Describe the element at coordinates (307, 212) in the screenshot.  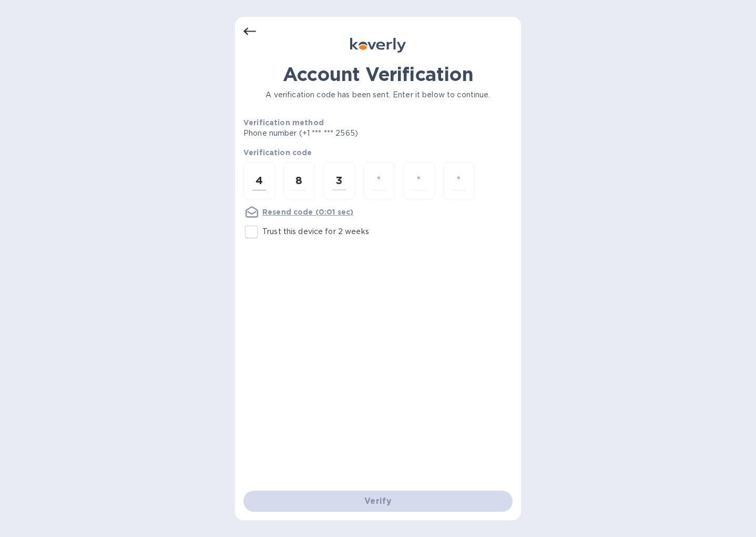
I see `u: Resend code (0:01 sec)` at that location.